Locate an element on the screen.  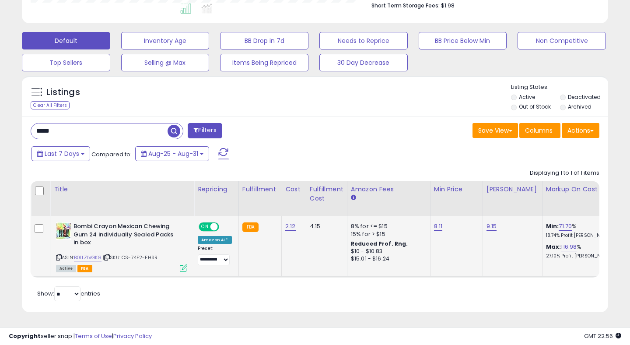
button: Save View is located at coordinates (495, 130).